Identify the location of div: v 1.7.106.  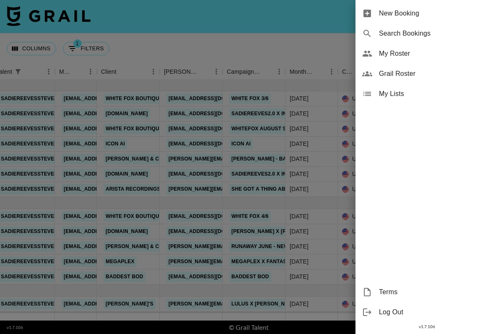
(427, 327).